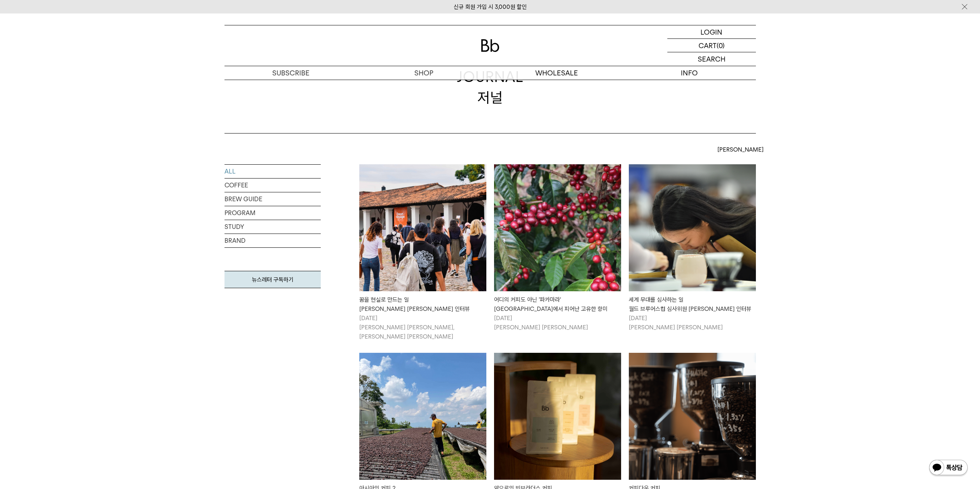 The image size is (980, 489). What do you see at coordinates (490, 45) in the screenshot?
I see `img: 로고` at bounding box center [490, 45].